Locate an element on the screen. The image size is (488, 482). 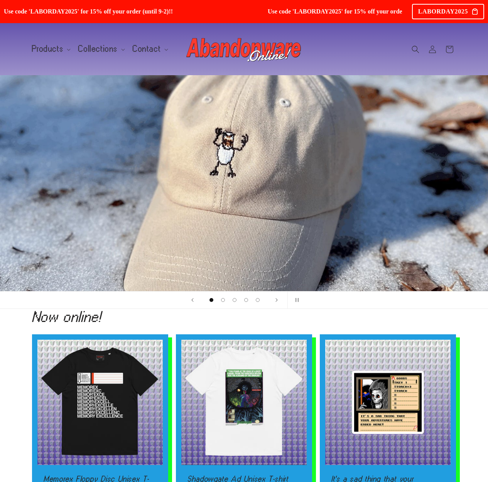
button: Pause slideshow is located at coordinates (296, 300).